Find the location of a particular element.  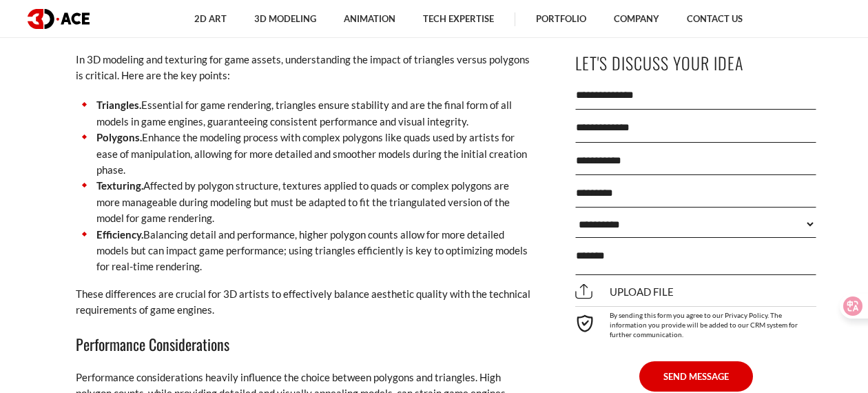

span: Upload file is located at coordinates (624, 291).